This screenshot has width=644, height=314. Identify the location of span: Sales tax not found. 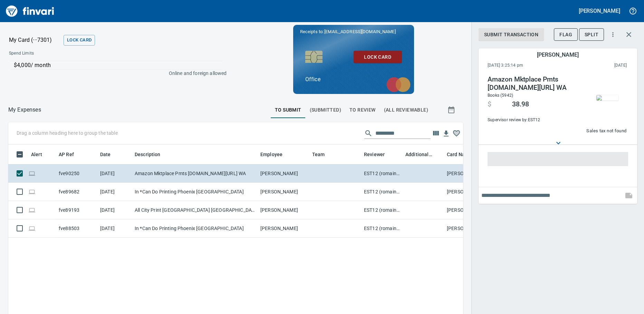
(606, 131).